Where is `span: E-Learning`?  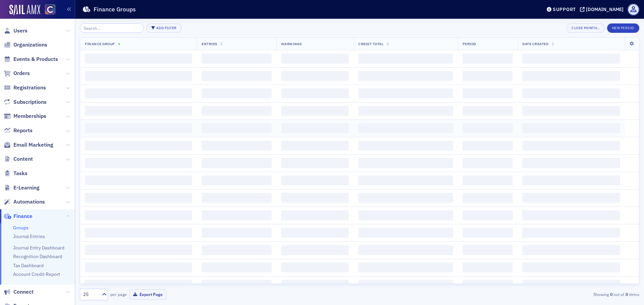 span: E-Learning is located at coordinates (27, 188).